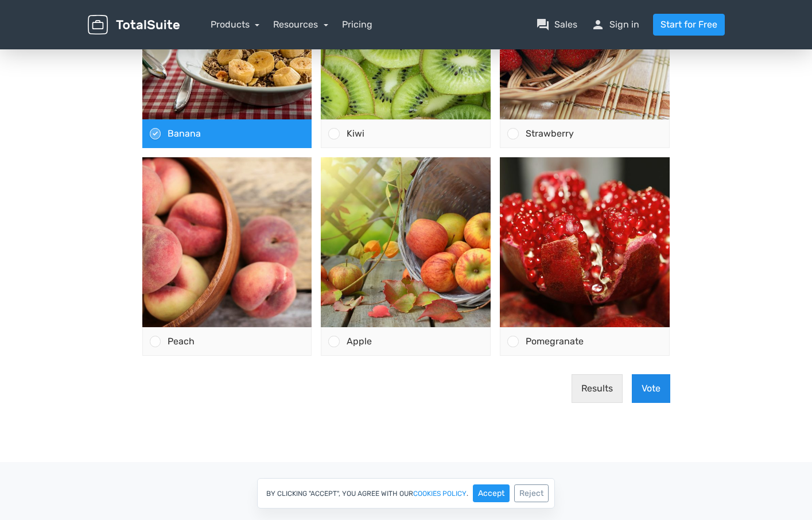 The image size is (812, 520). I want to click on span: question_answer, so click(542, 25).